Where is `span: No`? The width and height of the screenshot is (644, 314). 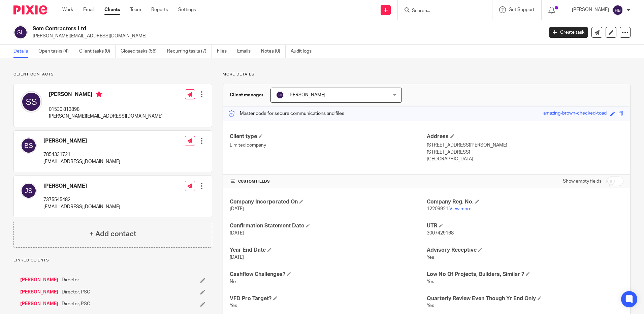
span: No is located at coordinates (233, 281).